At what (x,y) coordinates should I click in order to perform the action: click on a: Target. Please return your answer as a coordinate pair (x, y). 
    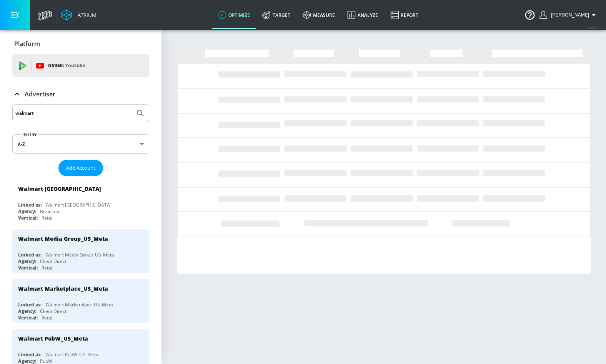
    Looking at the image, I should click on (276, 15).